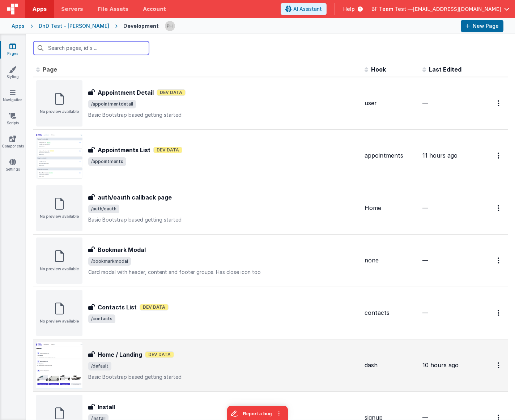  I want to click on span: Servers, so click(72, 9).